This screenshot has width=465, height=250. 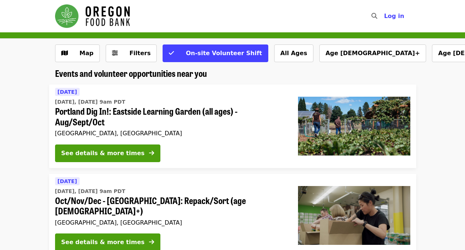 What do you see at coordinates (140, 53) in the screenshot?
I see `span: Filters` at bounding box center [140, 53].